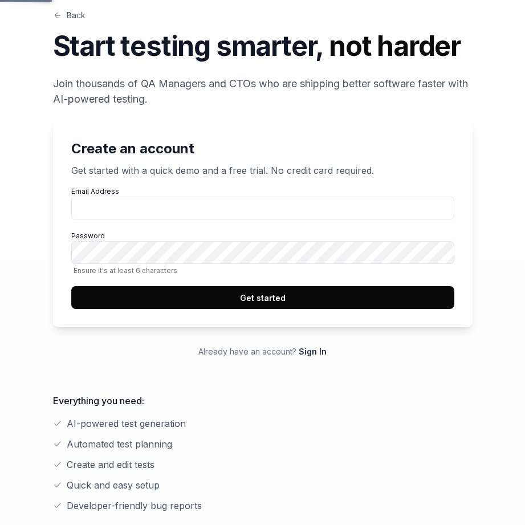 The height and width of the screenshot is (525, 525). What do you see at coordinates (263, 149) in the screenshot?
I see `h2: Create an account` at bounding box center [263, 149].